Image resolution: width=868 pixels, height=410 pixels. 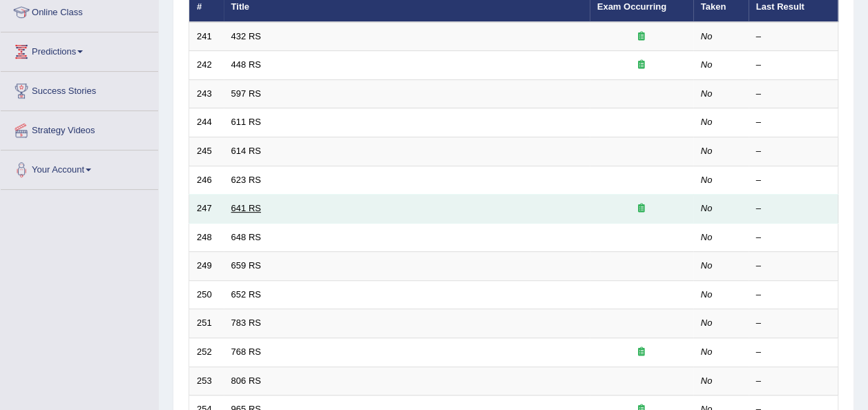 I want to click on a: Predictions, so click(x=79, y=50).